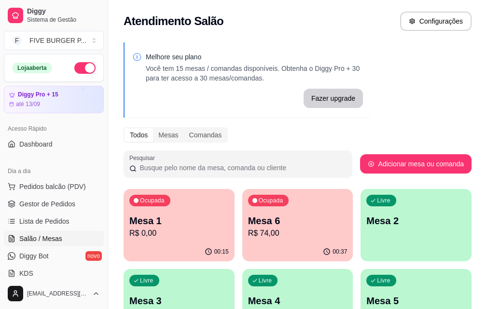  I want to click on div: Comandas, so click(205, 135).